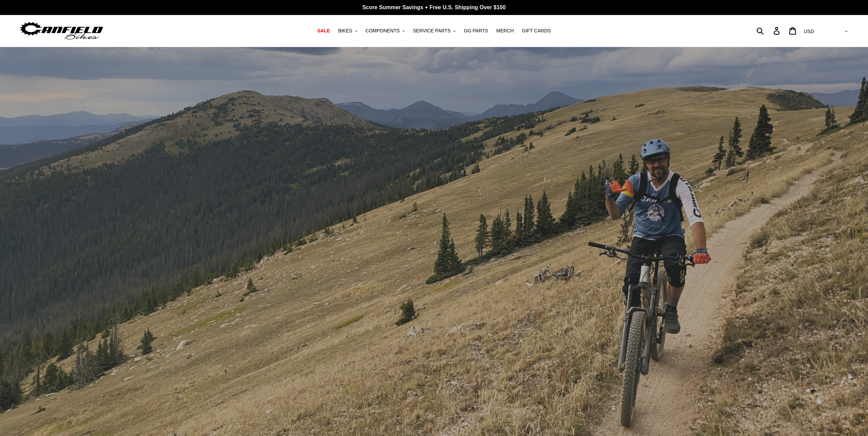  Describe the element at coordinates (536, 31) in the screenshot. I see `span: GIFT CARDS` at that location.